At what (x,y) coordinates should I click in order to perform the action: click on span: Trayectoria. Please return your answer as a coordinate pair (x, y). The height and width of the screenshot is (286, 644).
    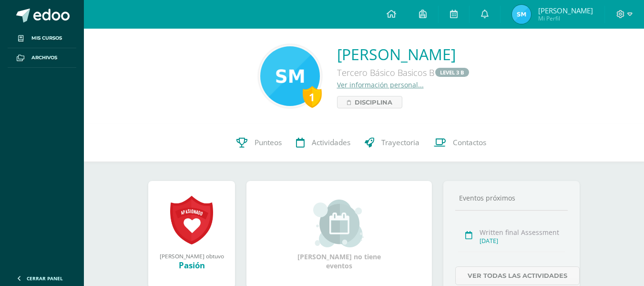
    Looking at the image, I should click on (401, 142).